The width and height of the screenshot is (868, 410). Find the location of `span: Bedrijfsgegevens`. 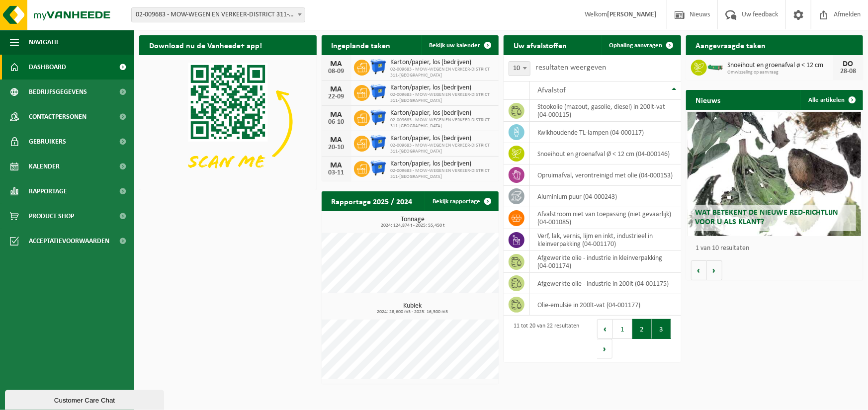

span: Bedrijfsgegevens is located at coordinates (58, 92).